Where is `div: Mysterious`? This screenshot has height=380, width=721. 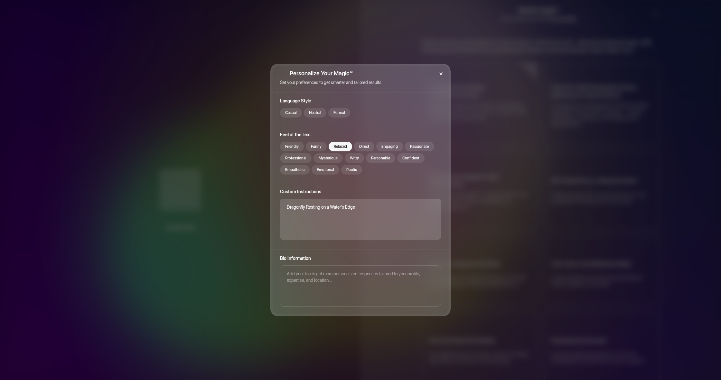 div: Mysterious is located at coordinates (328, 158).